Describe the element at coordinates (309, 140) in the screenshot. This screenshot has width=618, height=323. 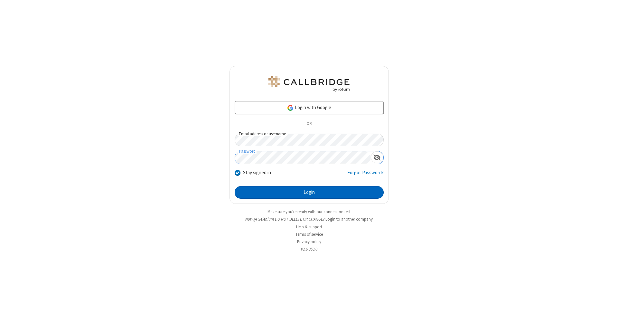
I see `input: Email address or username` at that location.